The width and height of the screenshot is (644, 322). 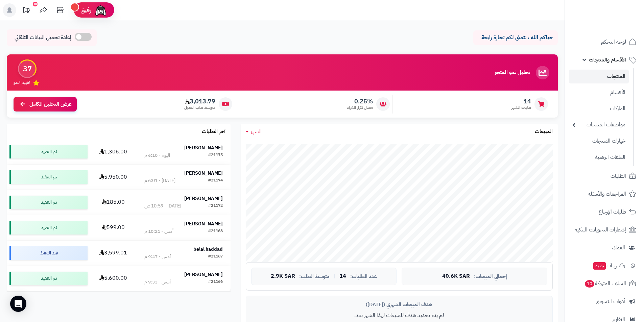 I want to click on div: أمس - 10:21 م, so click(x=159, y=231).